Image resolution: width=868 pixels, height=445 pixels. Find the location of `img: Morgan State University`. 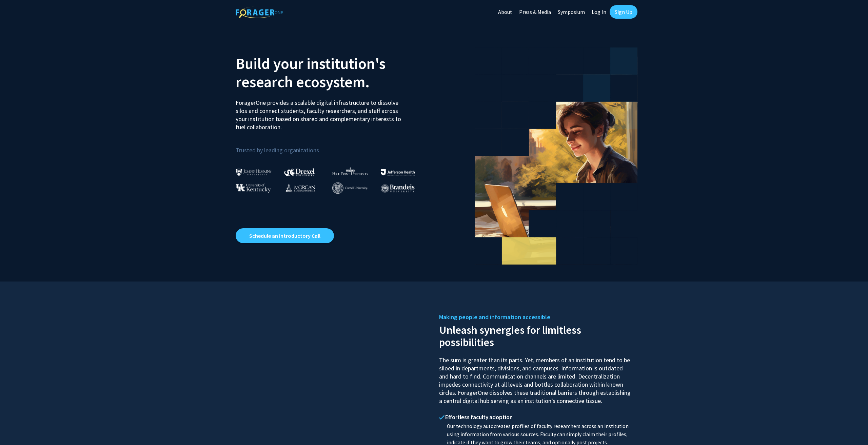

img: Morgan State University is located at coordinates (300, 188).